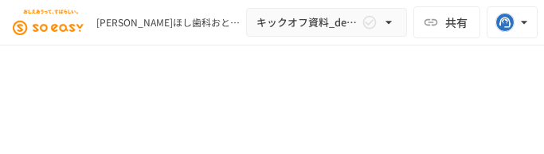 The height and width of the screenshot is (154, 544). I want to click on span: 共有, so click(457, 22).